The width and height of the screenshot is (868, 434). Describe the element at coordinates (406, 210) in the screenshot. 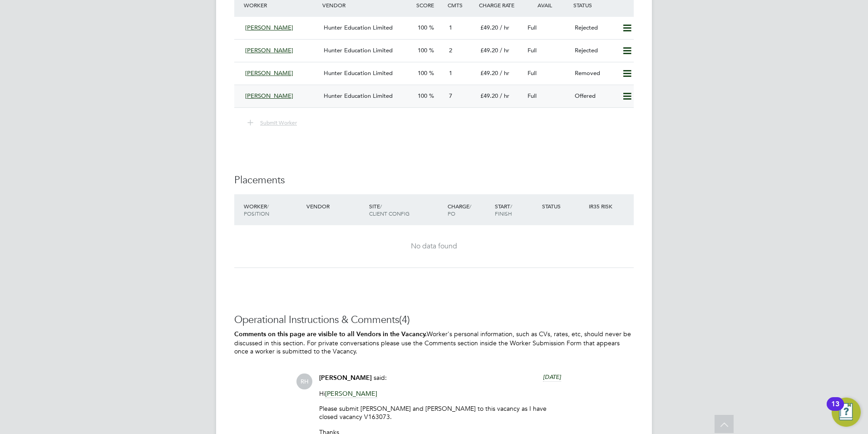

I see `div: Site` at that location.